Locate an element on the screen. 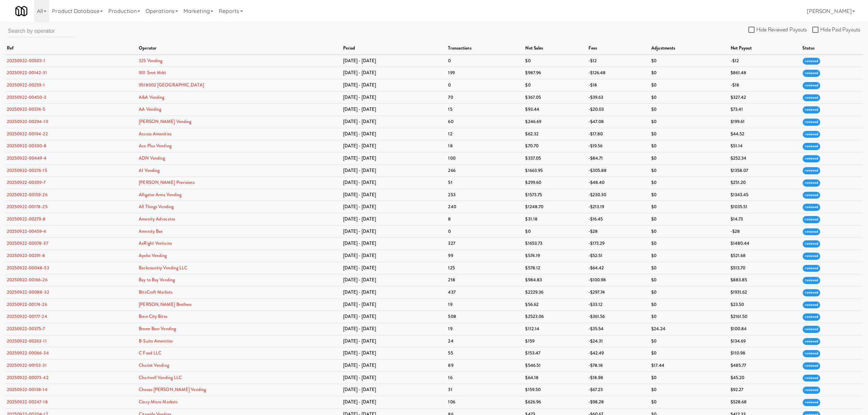  td: $93.44 is located at coordinates (555, 110).